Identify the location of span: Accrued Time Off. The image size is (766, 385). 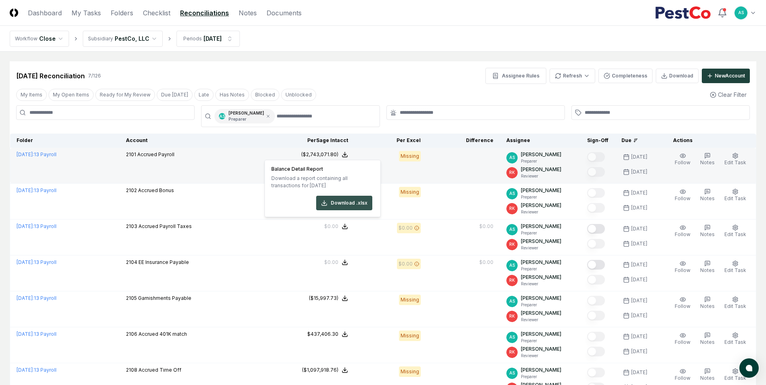
(160, 370).